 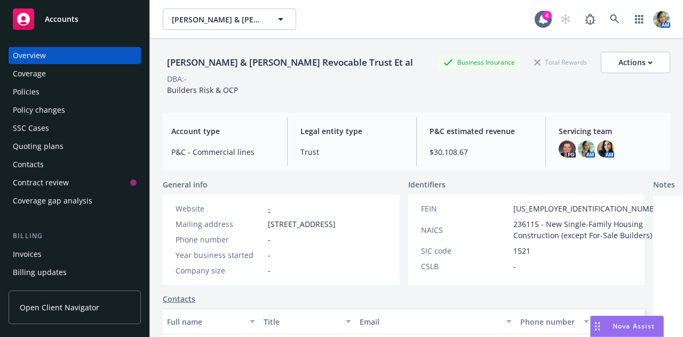 I want to click on a: Billing updates, so click(x=75, y=272).